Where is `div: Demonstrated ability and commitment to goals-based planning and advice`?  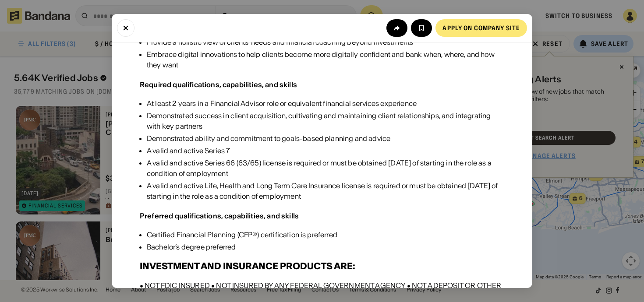
div: Demonstrated ability and commitment to goals-based planning and advice is located at coordinates (326, 138).